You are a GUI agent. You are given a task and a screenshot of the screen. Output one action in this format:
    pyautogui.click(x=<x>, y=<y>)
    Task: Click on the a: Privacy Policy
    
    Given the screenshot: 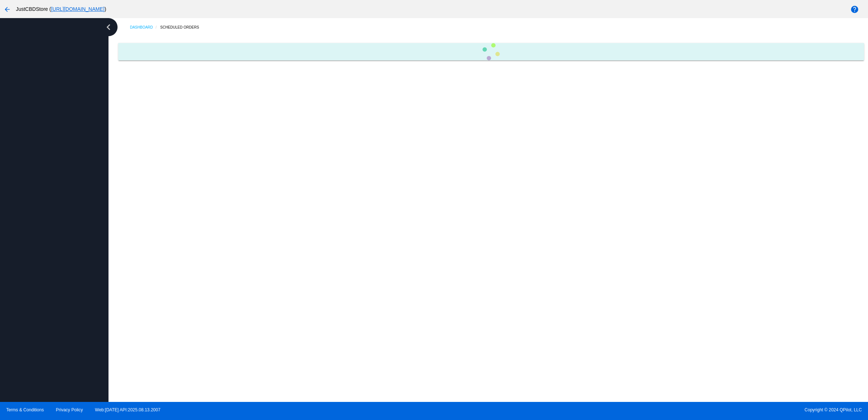 What is the action you would take?
    pyautogui.click(x=69, y=409)
    